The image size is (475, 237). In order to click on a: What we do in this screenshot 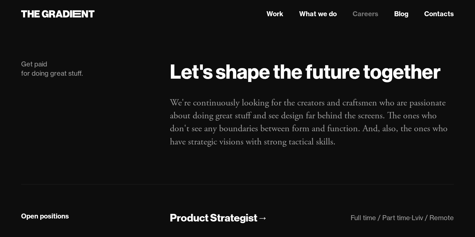, I will do `click(318, 14)`.